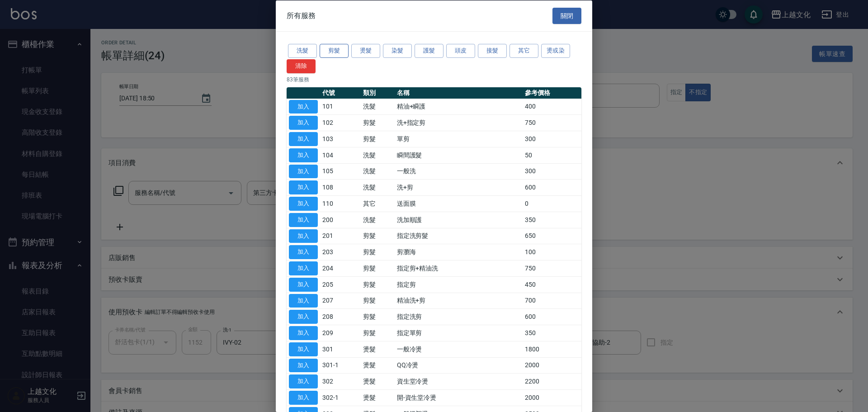  What do you see at coordinates (378, 204) in the screenshot?
I see `td: 其它` at bounding box center [378, 204].